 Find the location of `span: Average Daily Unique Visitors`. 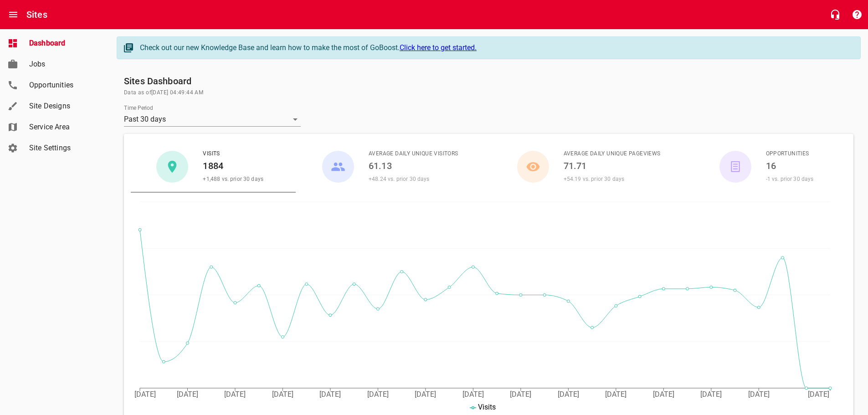

span: Average Daily Unique Visitors is located at coordinates (414, 154).